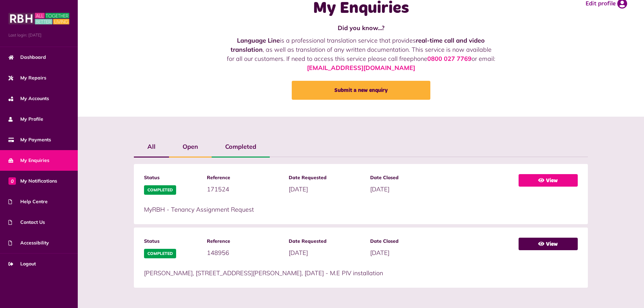 Image resolution: width=644 pixels, height=308 pixels. Describe the element at coordinates (218, 189) in the screenshot. I see `span: 171524` at that location.